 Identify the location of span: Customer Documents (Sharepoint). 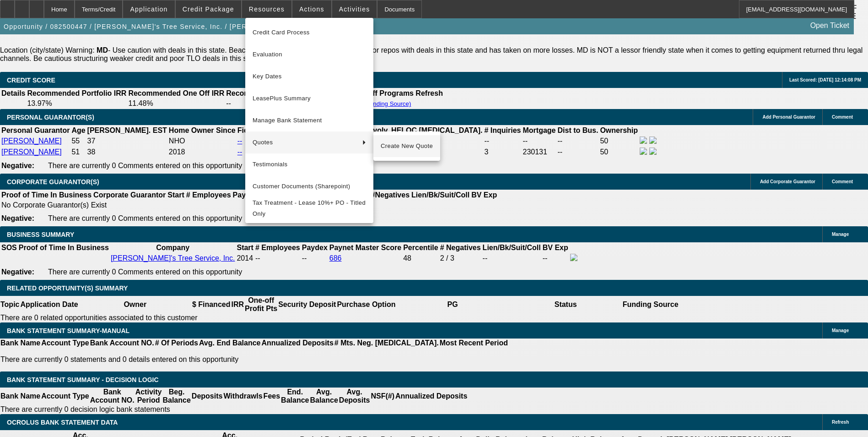
(310, 187).